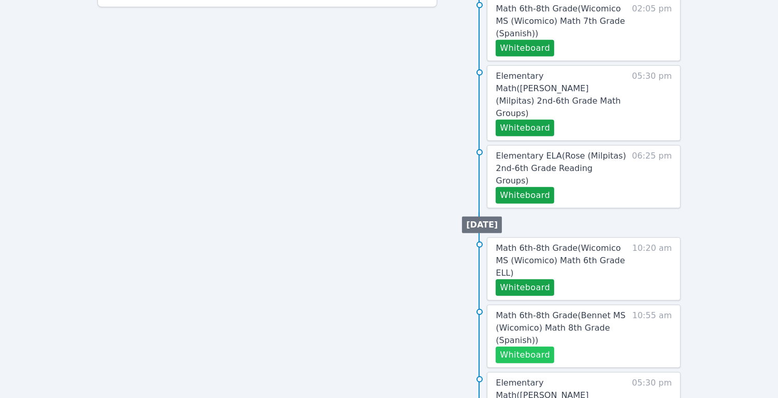 Image resolution: width=778 pixels, height=398 pixels. What do you see at coordinates (651, 30) in the screenshot?
I see `span: 02:05 pm` at bounding box center [651, 30].